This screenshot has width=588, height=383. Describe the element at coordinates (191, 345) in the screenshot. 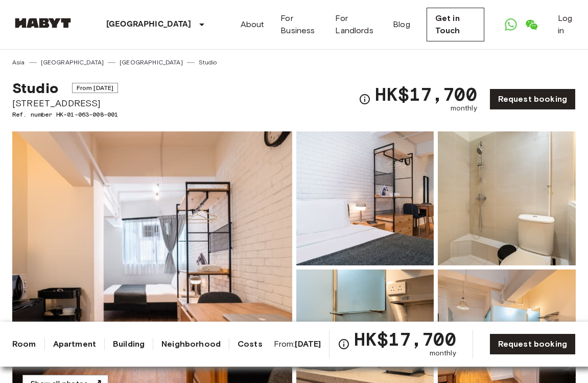

I see `a: Neighborhood` at that location.